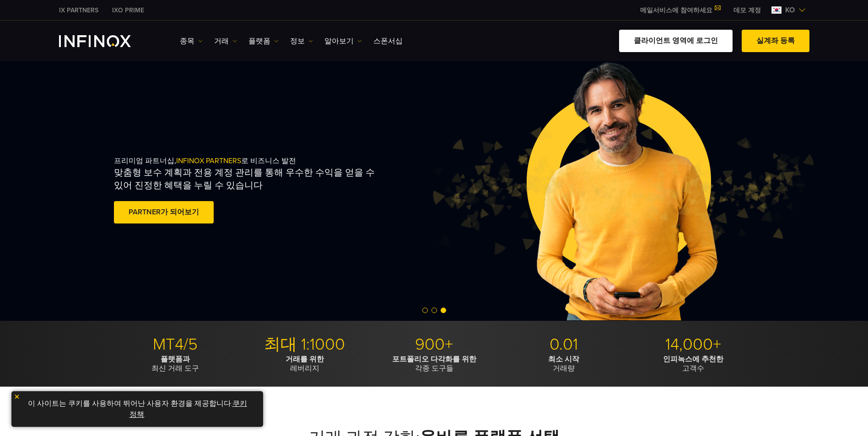  Describe the element at coordinates (563, 360) in the screenshot. I see `strong: 최소 시작` at that location.